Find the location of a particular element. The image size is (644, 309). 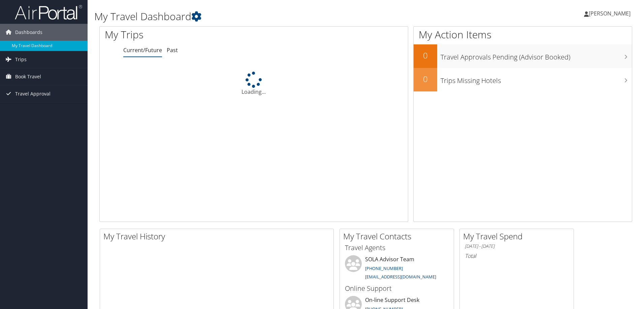

a: Current/Future is located at coordinates (142, 50).